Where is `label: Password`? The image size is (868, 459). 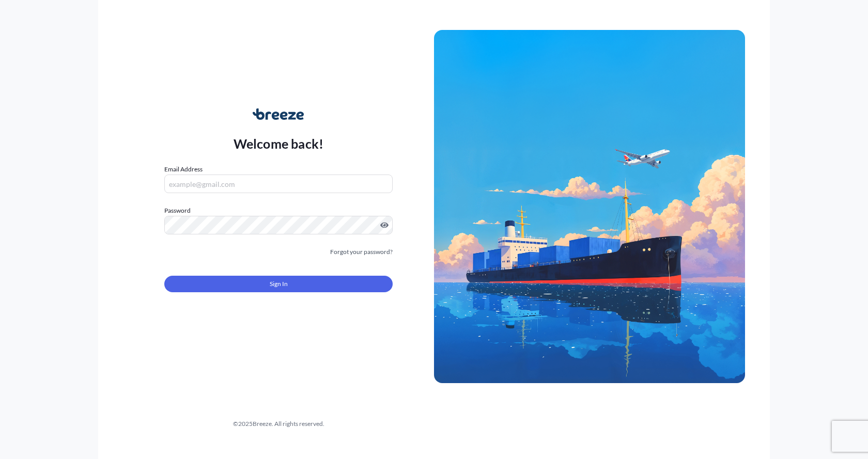
label: Password is located at coordinates (278, 211).